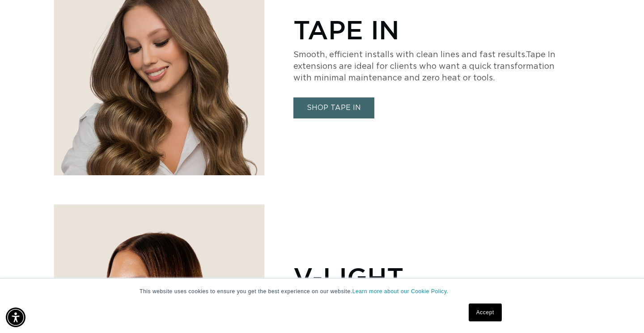 The image size is (644, 333). Describe the element at coordinates (428, 66) in the screenshot. I see `p: Smooth, efficient installs with clean lines and fast results.Tape In extensions are ideal for cli...` at that location.